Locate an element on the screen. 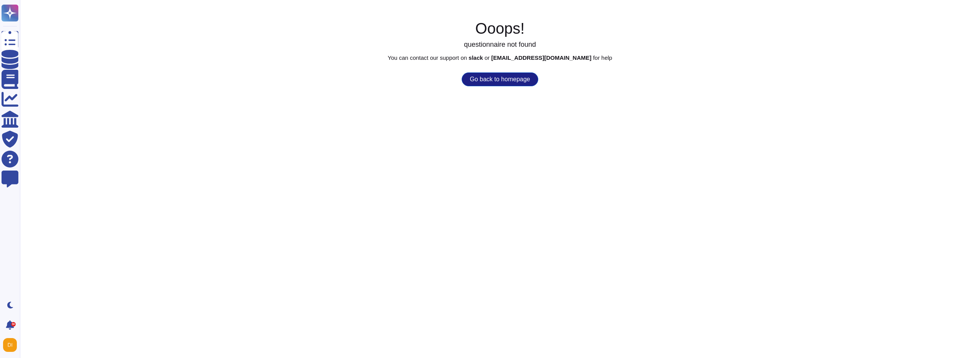 The height and width of the screenshot is (358, 980). div: 9+ is located at coordinates (13, 324).